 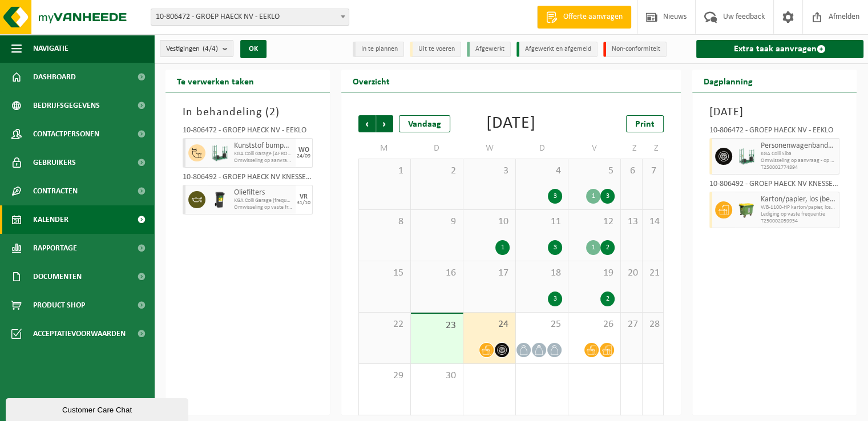 I want to click on span: 18, so click(x=542, y=273).